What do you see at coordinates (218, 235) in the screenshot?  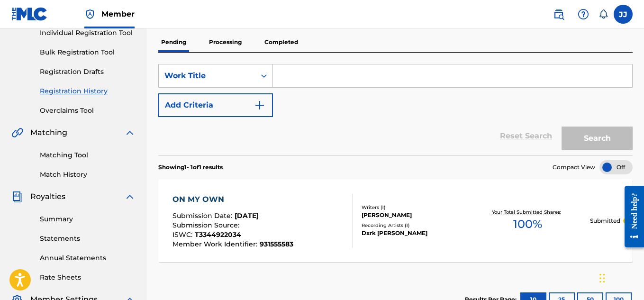 I see `span: T3344922034` at bounding box center [218, 235].